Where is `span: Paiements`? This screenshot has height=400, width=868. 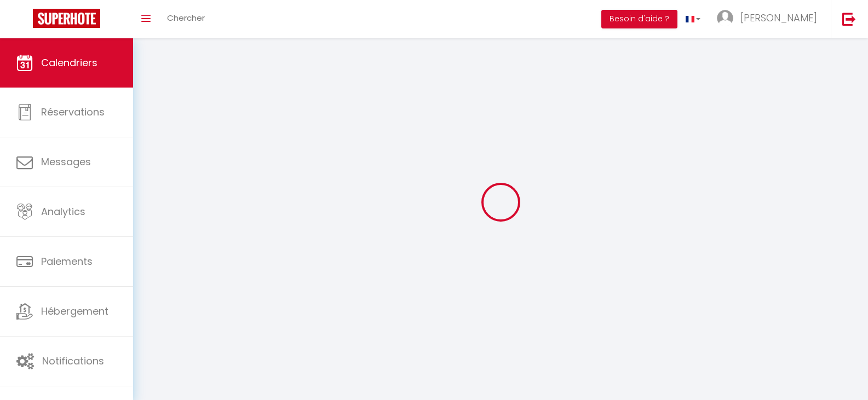
span: Paiements is located at coordinates (67, 261).